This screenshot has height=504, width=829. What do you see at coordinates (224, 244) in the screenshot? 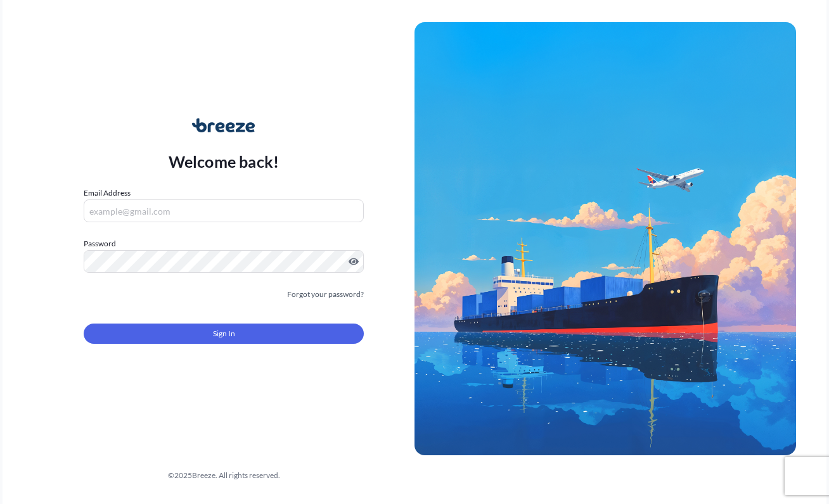
I see `label: Password` at bounding box center [224, 244].